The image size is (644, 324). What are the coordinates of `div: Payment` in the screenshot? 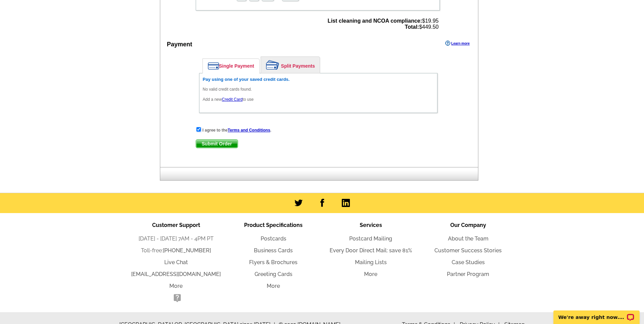 It's located at (180, 44).